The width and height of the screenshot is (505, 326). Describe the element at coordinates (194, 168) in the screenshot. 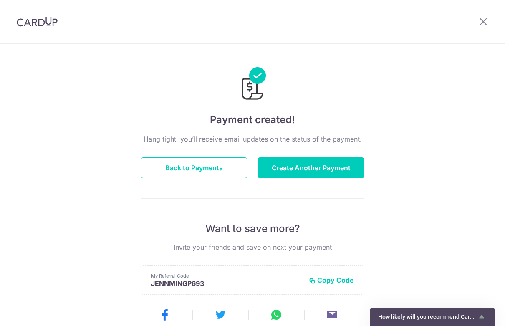

I see `button: Back to Payments` at that location.